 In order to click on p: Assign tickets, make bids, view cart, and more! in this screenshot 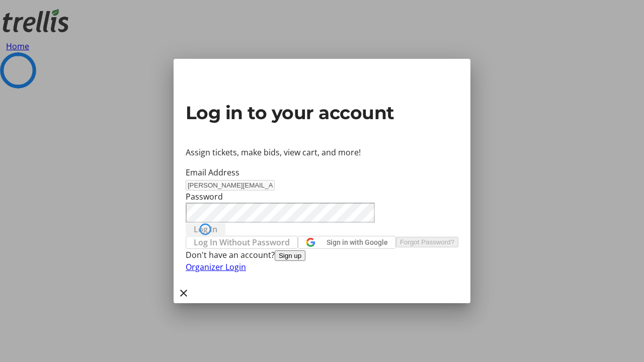, I will do `click(322, 152)`.